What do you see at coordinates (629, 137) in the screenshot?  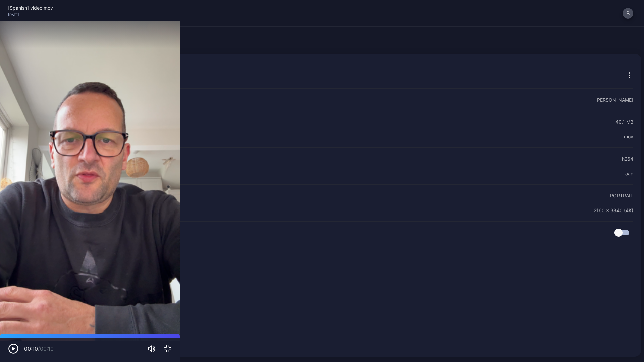 I see `div: mov` at bounding box center [629, 137].